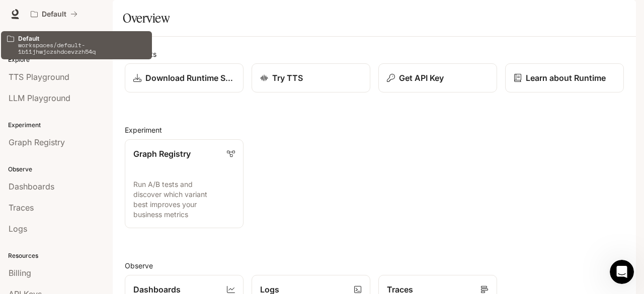  What do you see at coordinates (287, 78) in the screenshot?
I see `p: Try TTS` at bounding box center [287, 78].